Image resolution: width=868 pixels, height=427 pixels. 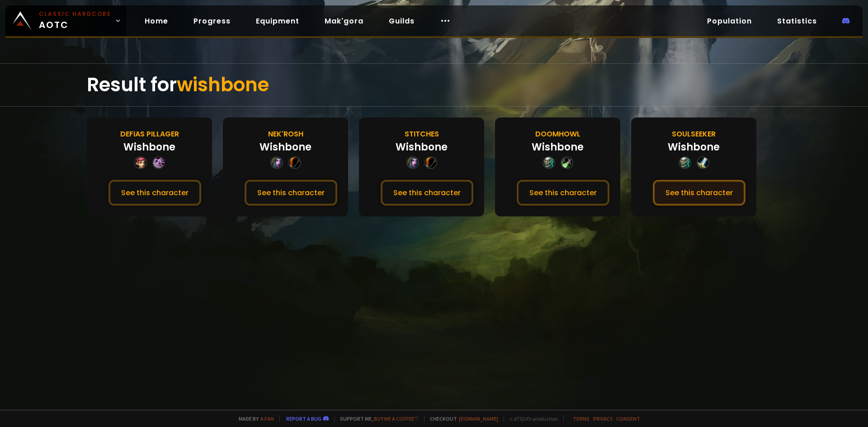 I want to click on a: Classic HardcoreAOTC, so click(x=66, y=21).